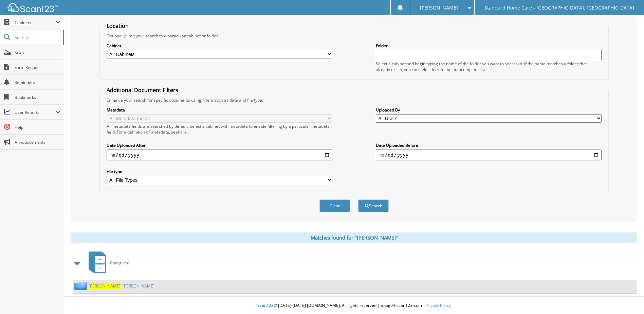 This screenshot has height=314, width=644. I want to click on label: Cabinet, so click(219, 45).